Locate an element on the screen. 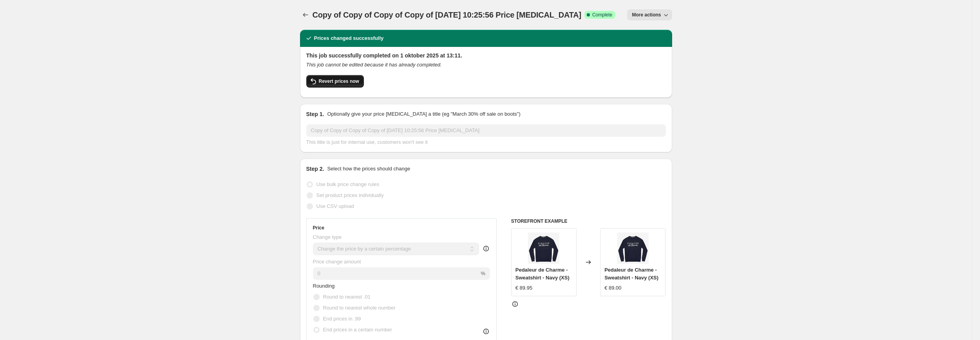 This screenshot has width=980, height=340. span: This title is just for internal use, customers won't see it is located at coordinates (367, 142).